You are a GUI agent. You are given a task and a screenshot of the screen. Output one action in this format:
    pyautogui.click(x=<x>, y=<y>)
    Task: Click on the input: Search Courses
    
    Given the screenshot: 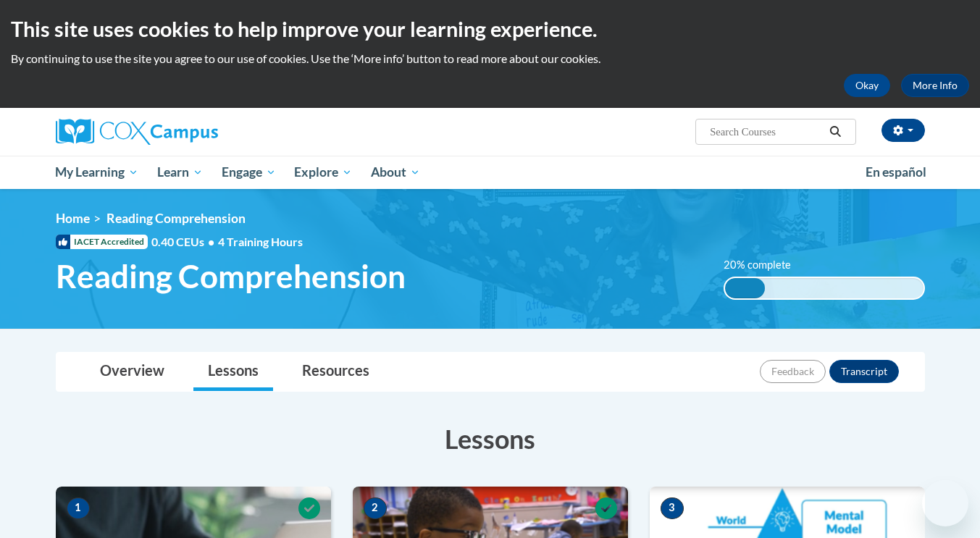 What is the action you would take?
    pyautogui.click(x=766, y=132)
    